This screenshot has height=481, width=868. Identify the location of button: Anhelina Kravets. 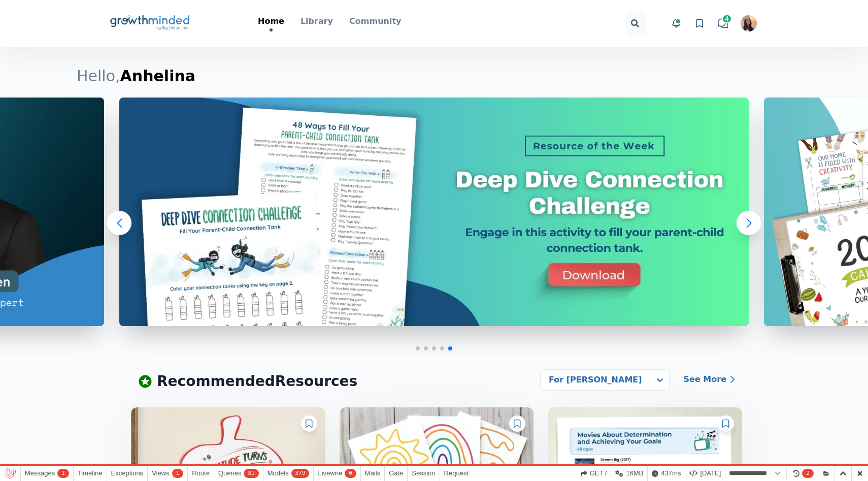
(749, 24).